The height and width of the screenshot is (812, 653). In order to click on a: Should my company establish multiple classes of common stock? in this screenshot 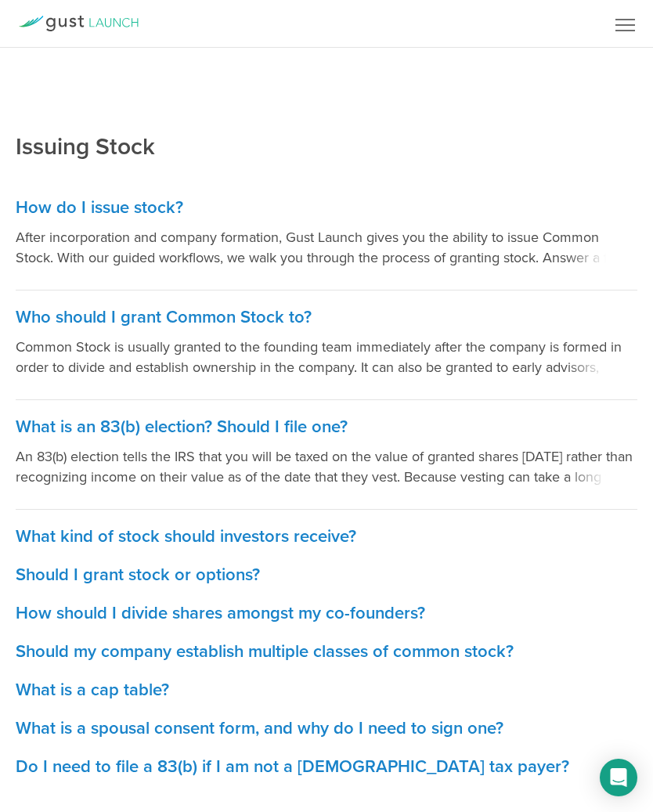, I will do `click(326, 644)`.